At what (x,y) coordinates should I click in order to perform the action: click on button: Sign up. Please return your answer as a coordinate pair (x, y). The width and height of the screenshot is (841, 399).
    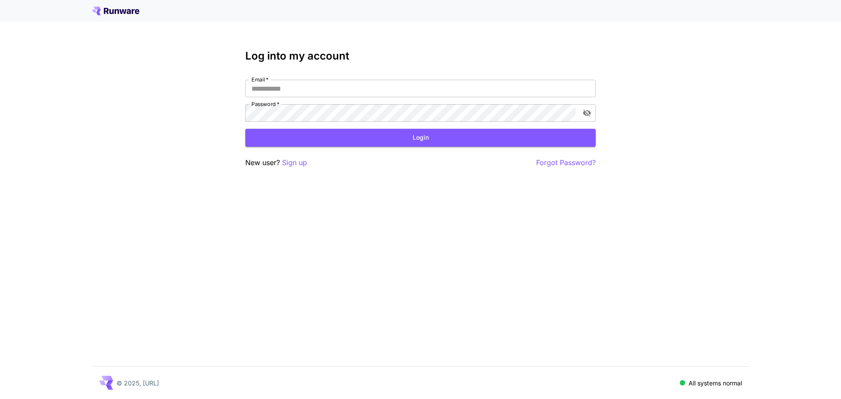
    Looking at the image, I should click on (294, 163).